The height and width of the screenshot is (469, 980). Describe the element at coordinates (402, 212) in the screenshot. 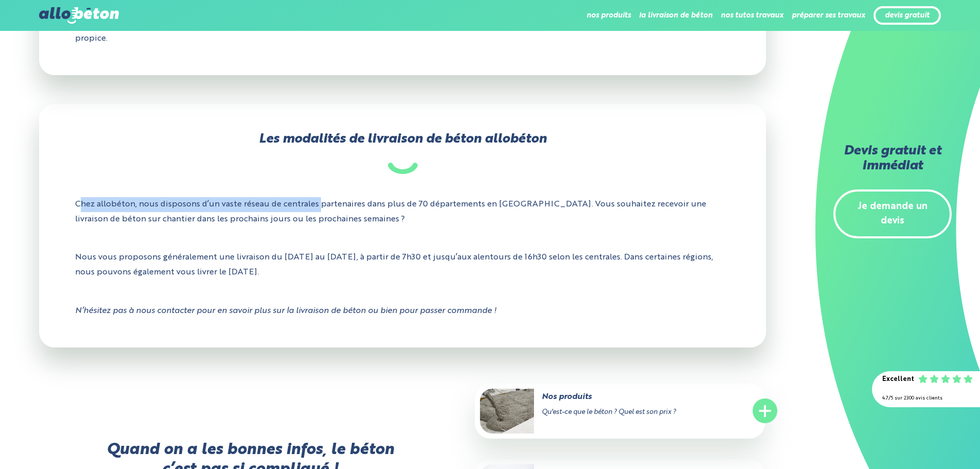

I see `p: Chez allobéton, nous disposons d’un vaste réseau de centrales partenaires dans plus de 70 départe...` at that location.